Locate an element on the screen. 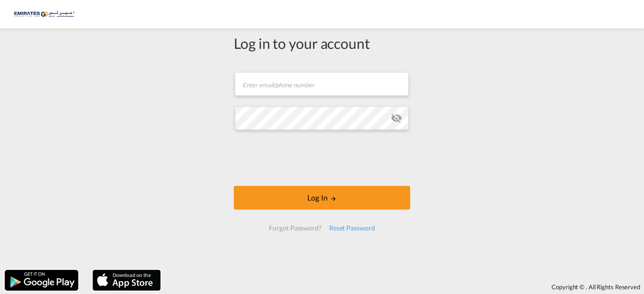 Image resolution: width=644 pixels, height=294 pixels. img: google.png is located at coordinates (41, 281).